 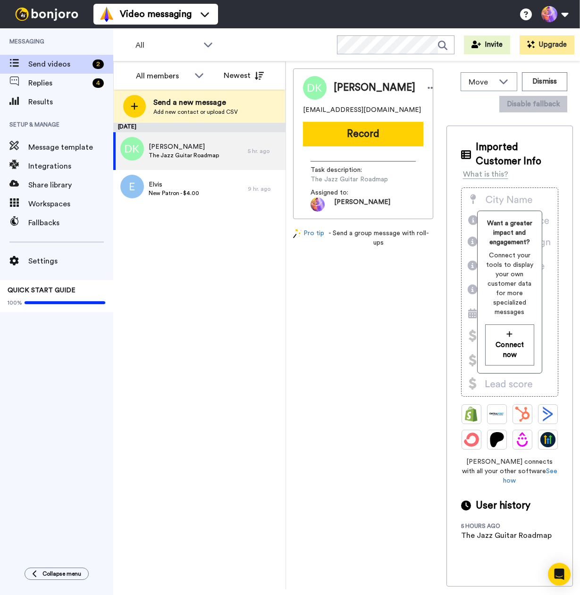 I want to click on span: Send a new message, so click(x=195, y=102).